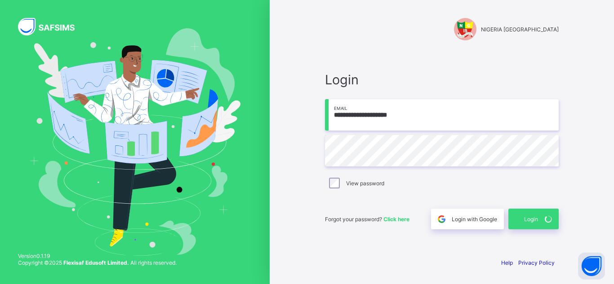 The height and width of the screenshot is (284, 614). What do you see at coordinates (441, 219) in the screenshot?
I see `img: google.396cfc9801f0270233282035f929180a.svg` at bounding box center [441, 219].